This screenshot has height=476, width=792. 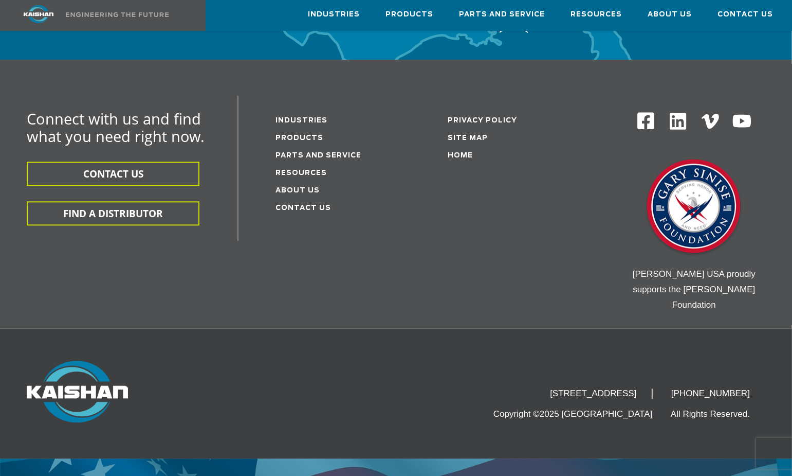 I want to click on span: Parts and Service, so click(x=502, y=14).